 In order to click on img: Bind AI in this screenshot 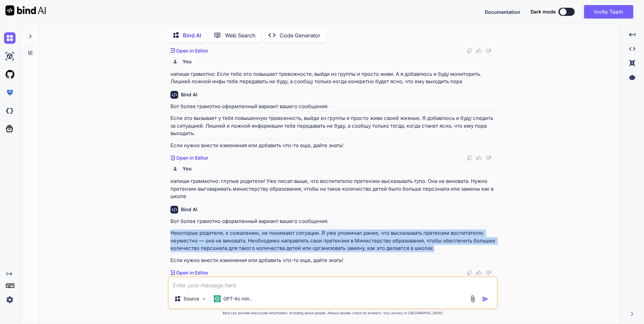, I will do `click(25, 10)`.